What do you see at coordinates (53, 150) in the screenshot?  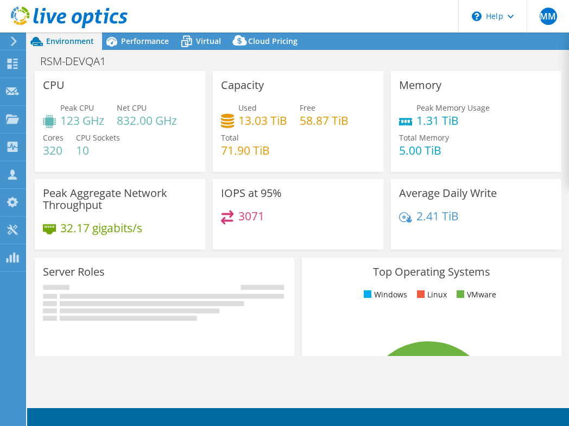 I see `h4: 320` at bounding box center [53, 150].